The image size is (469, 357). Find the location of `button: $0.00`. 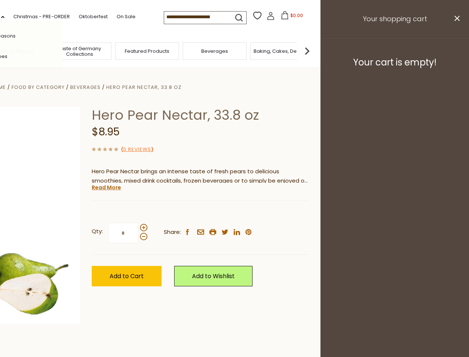

button: $0.00 is located at coordinates (292, 17).